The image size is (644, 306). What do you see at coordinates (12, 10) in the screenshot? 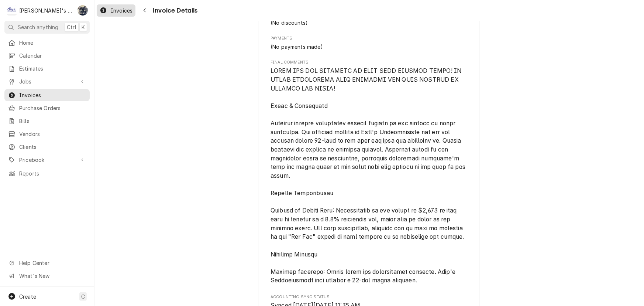
I see `div: C` at bounding box center [12, 10].